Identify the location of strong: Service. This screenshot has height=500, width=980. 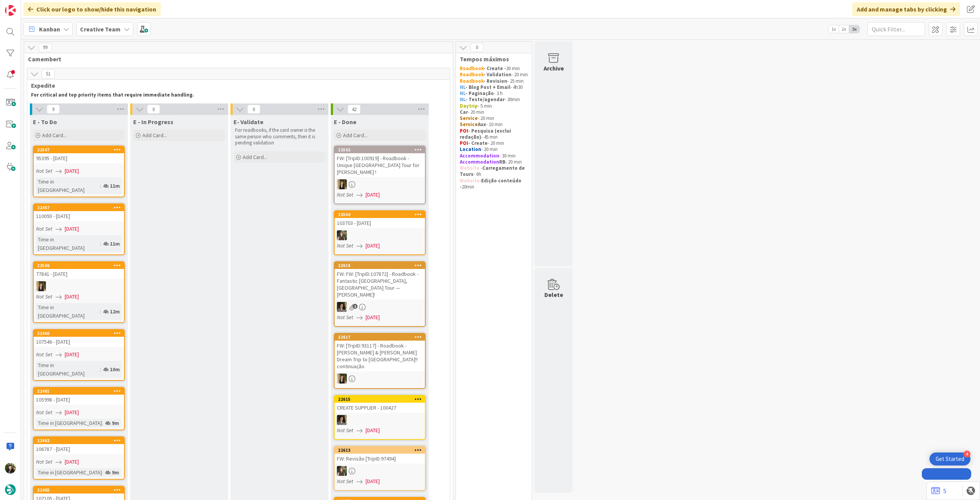
(468, 124).